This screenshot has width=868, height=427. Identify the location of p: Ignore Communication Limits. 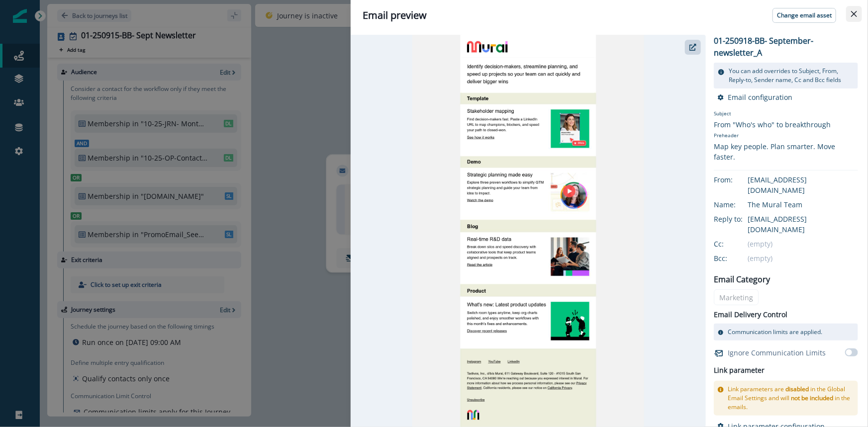
(777, 352).